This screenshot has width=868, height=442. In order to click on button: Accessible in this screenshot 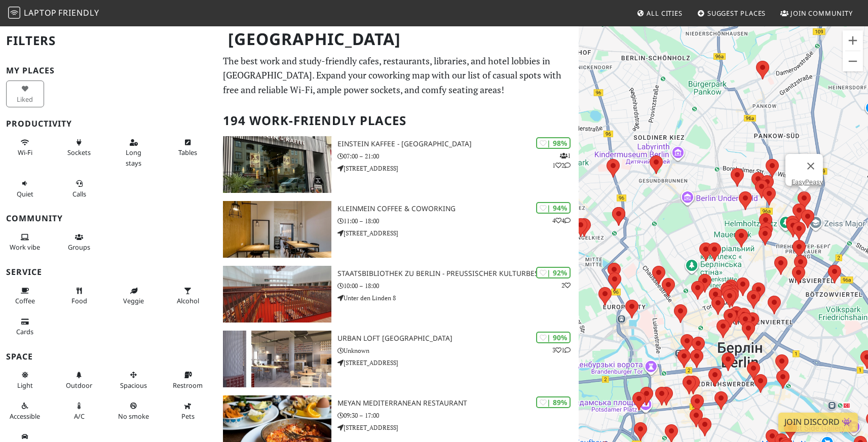, I will do `click(25, 411)`.